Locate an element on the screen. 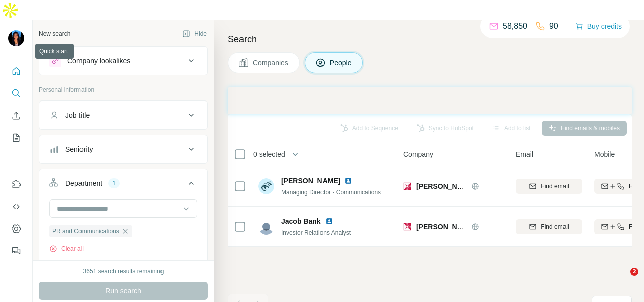  div: 1 is located at coordinates (113, 183).